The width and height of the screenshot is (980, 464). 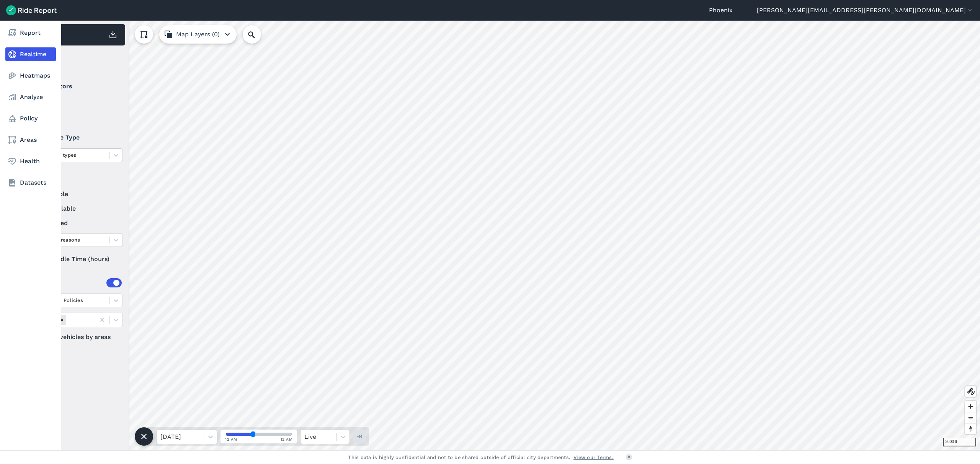 What do you see at coordinates (77, 102) in the screenshot?
I see `label: Lime` at bounding box center [77, 102].